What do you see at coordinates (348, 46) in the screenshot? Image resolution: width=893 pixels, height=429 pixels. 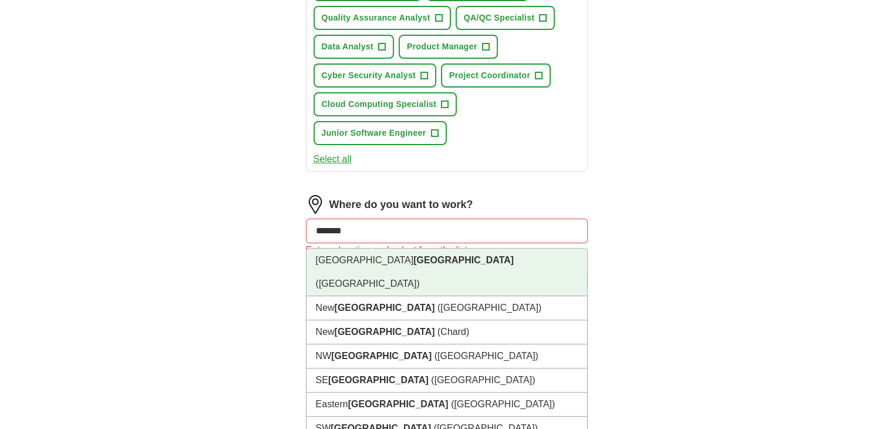 I see `span: Data Analyst` at bounding box center [348, 46].